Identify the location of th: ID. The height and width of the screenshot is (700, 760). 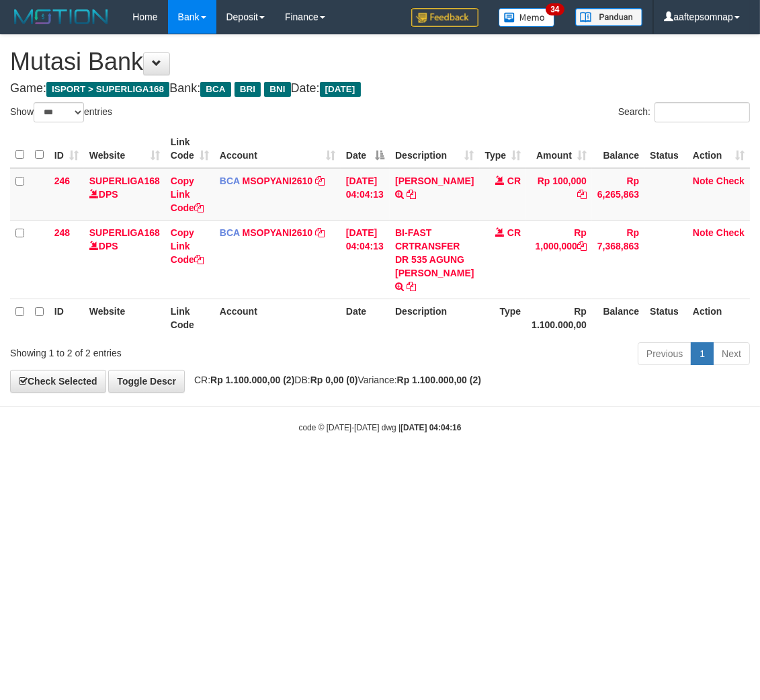
(66, 317).